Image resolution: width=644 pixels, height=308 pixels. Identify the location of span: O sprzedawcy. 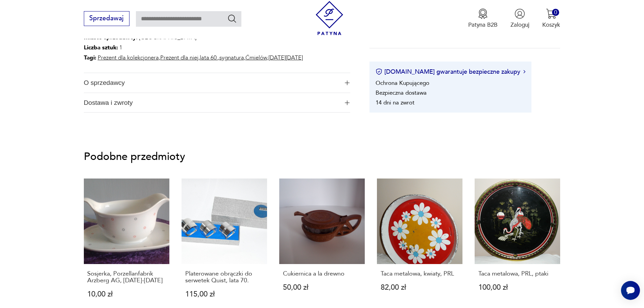
(211, 83).